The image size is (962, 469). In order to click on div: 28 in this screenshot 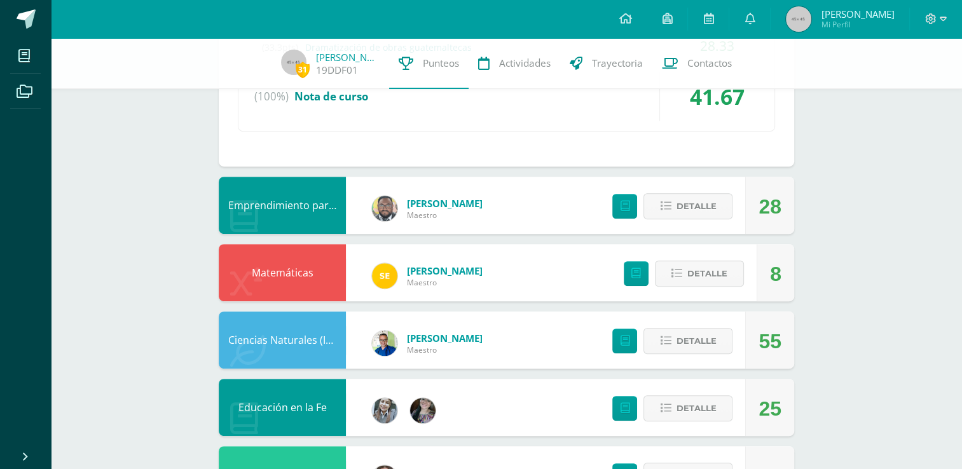, I will do `click(770, 207)`.